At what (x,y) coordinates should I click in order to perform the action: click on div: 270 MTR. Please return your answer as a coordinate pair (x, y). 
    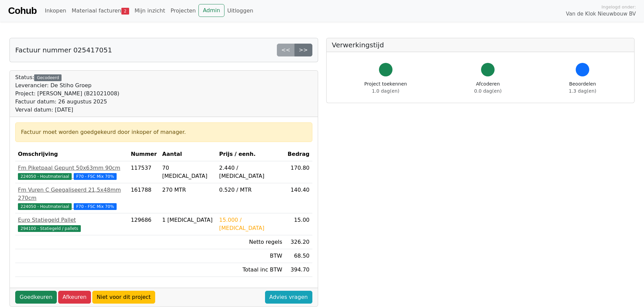
    Looking at the image, I should click on (188, 190).